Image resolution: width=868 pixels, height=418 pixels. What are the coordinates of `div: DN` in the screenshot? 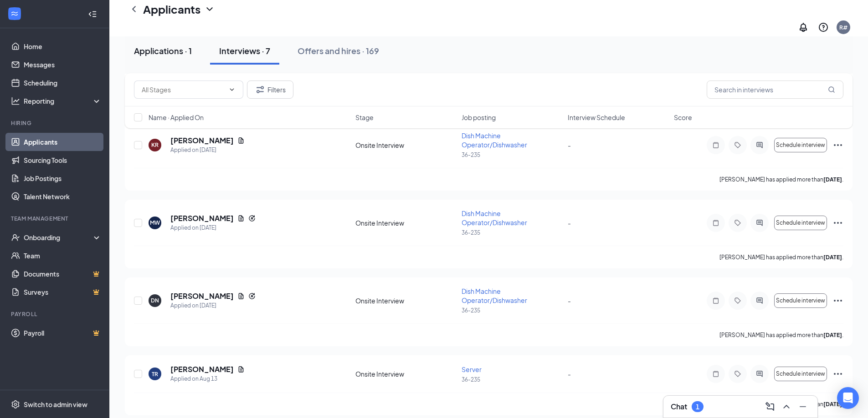 It's located at (155, 300).